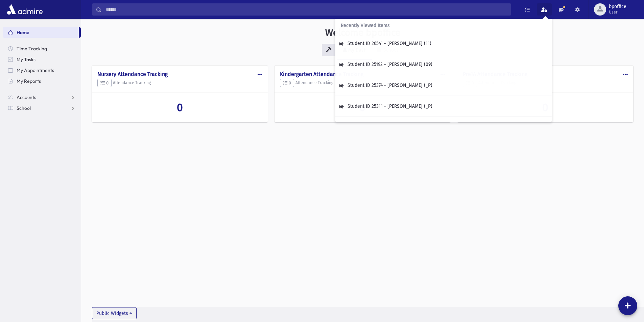 The image size is (644, 322). Describe the element at coordinates (23, 32) in the screenshot. I see `span: Home` at that location.